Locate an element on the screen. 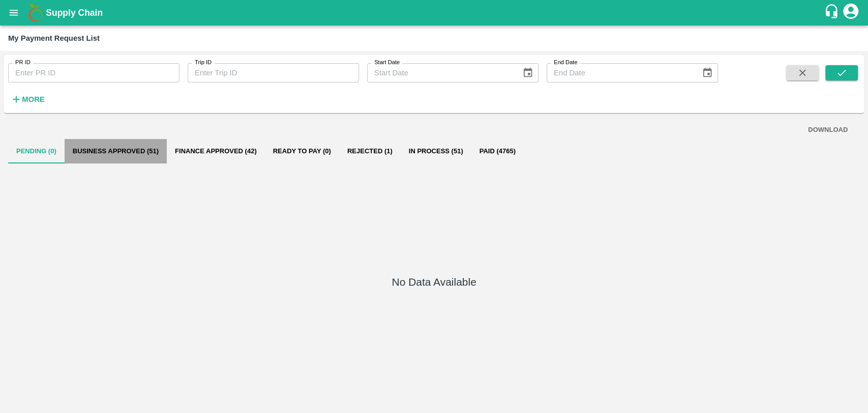 This screenshot has height=413, width=868. button: More is located at coordinates (27, 99).